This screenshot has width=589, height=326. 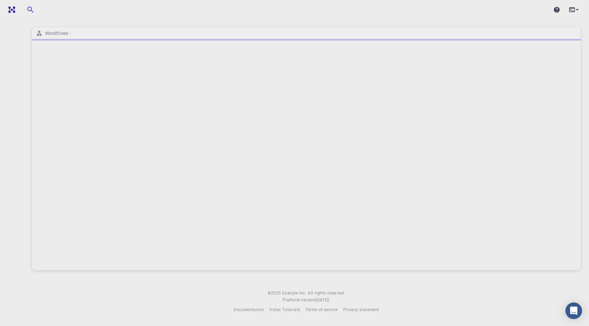 What do you see at coordinates (295, 294) in the screenshot?
I see `a: Exabyte Inc.` at bounding box center [295, 294].